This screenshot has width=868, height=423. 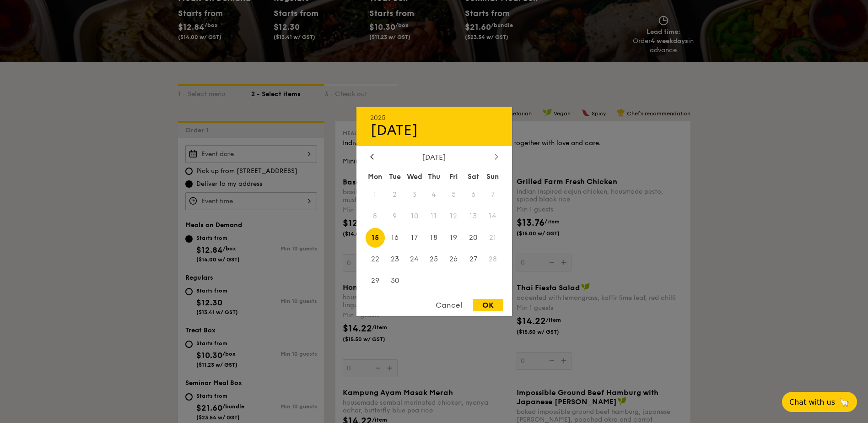 What do you see at coordinates (375, 280) in the screenshot?
I see `span: 29` at bounding box center [375, 280].